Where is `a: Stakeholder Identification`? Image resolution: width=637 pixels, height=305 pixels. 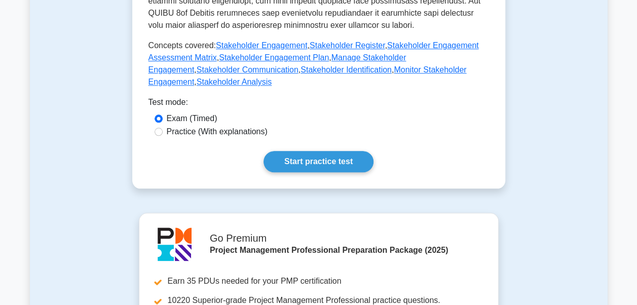
a: Stakeholder Identification is located at coordinates (346, 69).